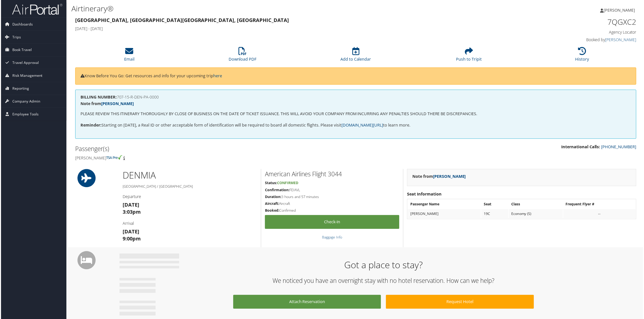  What do you see at coordinates (273, 197) in the screenshot?
I see `strong: Duration:` at bounding box center [273, 197].